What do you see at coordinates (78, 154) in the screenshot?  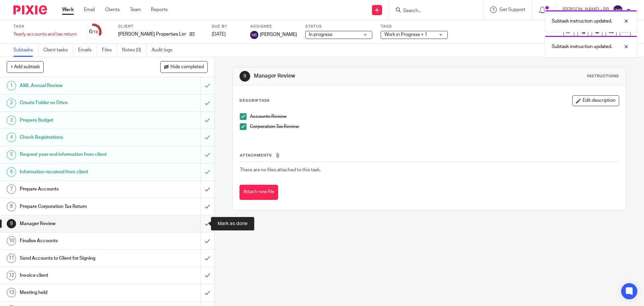 I see `h1: Request year end information from client` at bounding box center [78, 154].